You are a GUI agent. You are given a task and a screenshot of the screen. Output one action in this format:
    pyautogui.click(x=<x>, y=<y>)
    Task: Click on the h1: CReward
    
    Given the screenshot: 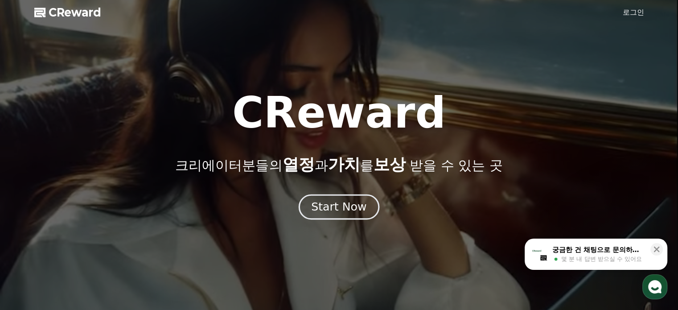 What is the action you would take?
    pyautogui.click(x=339, y=113)
    